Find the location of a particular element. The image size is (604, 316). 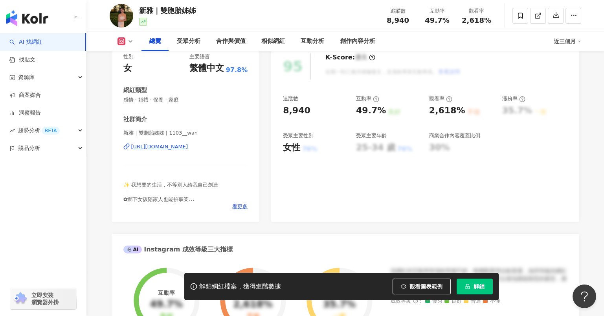

div: 受眾分析 is located at coordinates (189, 41).